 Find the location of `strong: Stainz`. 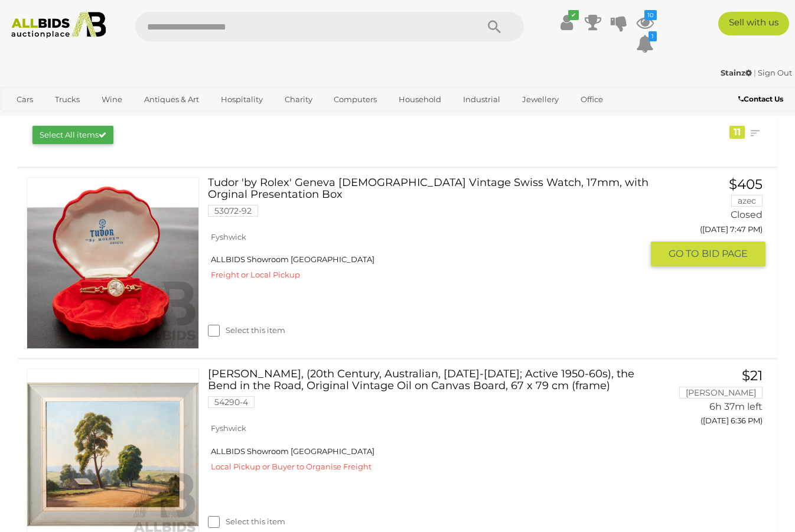

strong: Stainz is located at coordinates (736, 72).